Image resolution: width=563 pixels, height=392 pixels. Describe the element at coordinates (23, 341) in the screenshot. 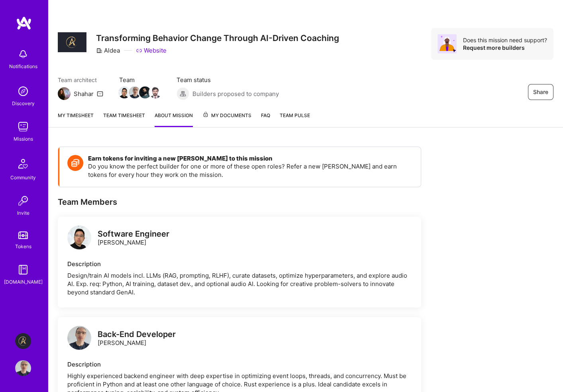

I see `img: Aldea: Transforming Behavior Change Through AI-Driven Coaching` at that location.